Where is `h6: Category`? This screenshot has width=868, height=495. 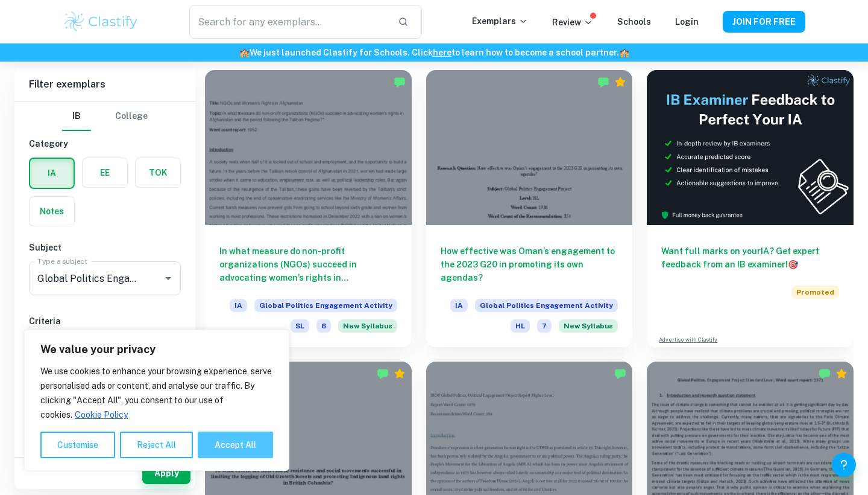
h6: Category is located at coordinates (105, 144).